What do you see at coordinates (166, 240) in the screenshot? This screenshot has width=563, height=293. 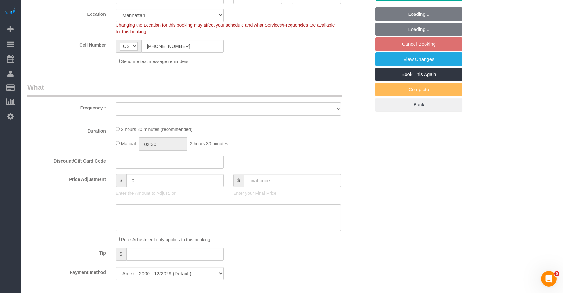 I see `span: Price Adjustment only applies to this booking` at bounding box center [166, 240].